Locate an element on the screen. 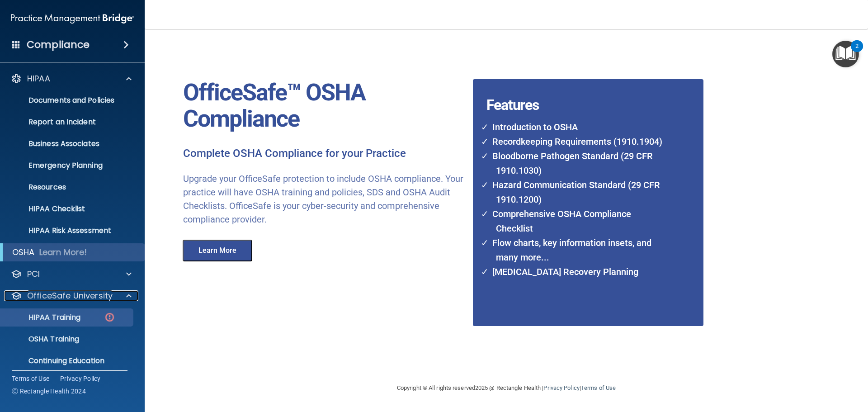  li: Comprehensive OSHA Compliance Checklist is located at coordinates (578, 221).